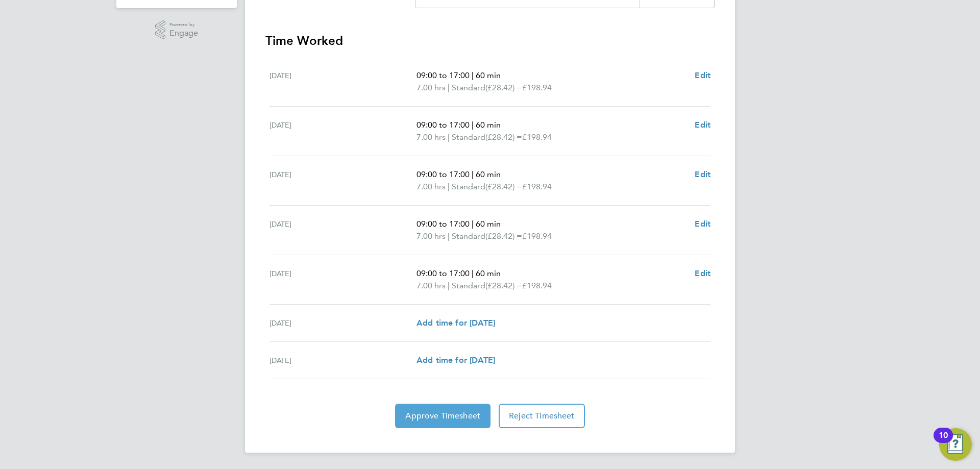 The width and height of the screenshot is (980, 469). What do you see at coordinates (542, 416) in the screenshot?
I see `span: Reject Timesheet` at bounding box center [542, 416].